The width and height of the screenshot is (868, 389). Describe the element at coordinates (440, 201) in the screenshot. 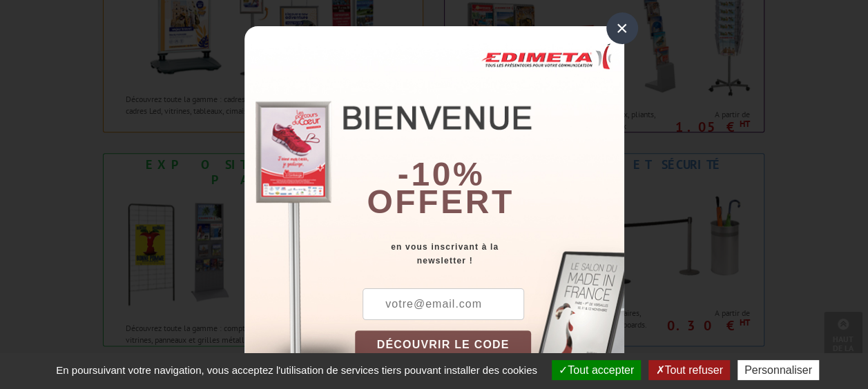

I see `font: offert` at that location.